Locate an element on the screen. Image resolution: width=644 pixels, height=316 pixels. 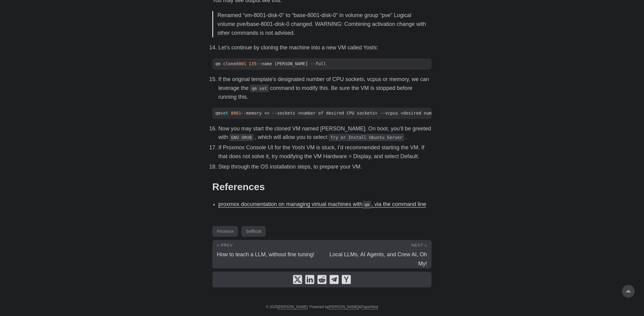
li: Let’s continue by cloning the machine into a new VM called Yoshi: is located at coordinates (325, 47).